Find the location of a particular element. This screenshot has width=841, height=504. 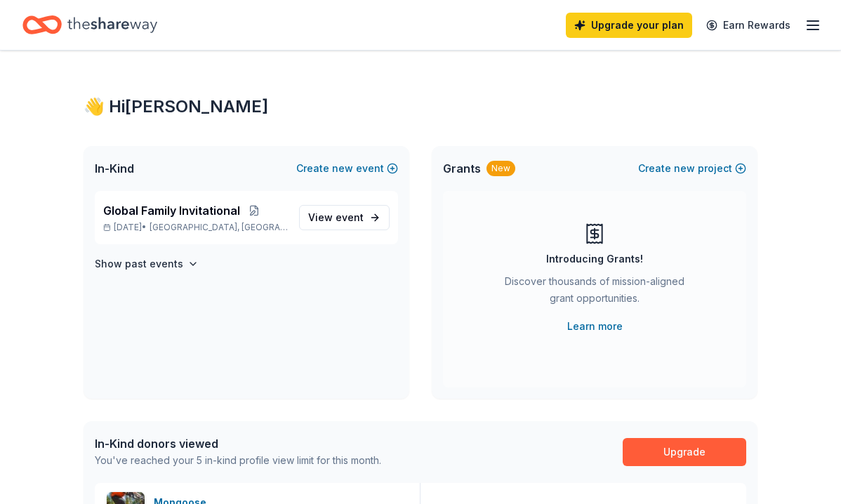

a: Home is located at coordinates (89, 24).